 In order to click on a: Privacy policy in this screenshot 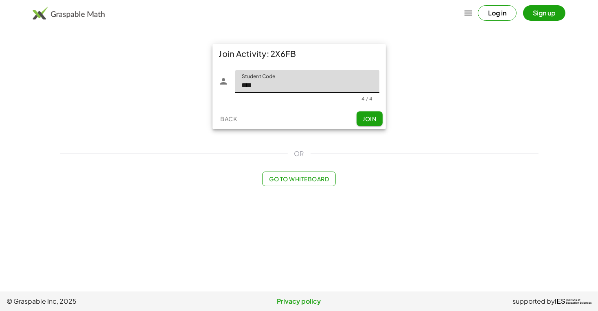, I will do `click(299, 302)`.